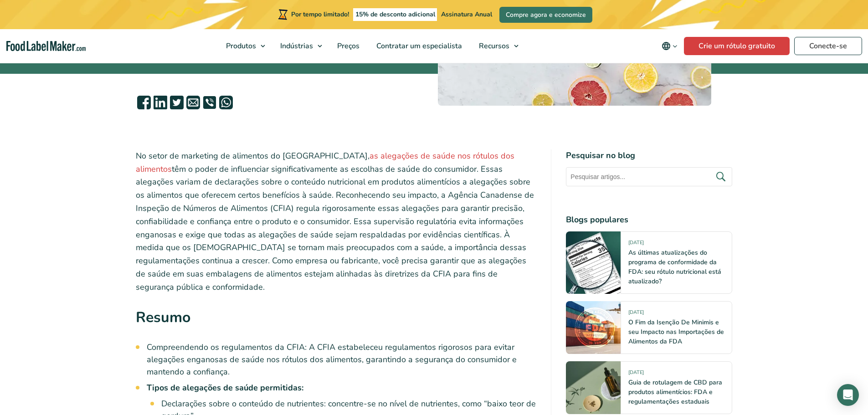 This screenshot has height=415, width=868. I want to click on input: Pesquisar artigos..., so click(649, 177).